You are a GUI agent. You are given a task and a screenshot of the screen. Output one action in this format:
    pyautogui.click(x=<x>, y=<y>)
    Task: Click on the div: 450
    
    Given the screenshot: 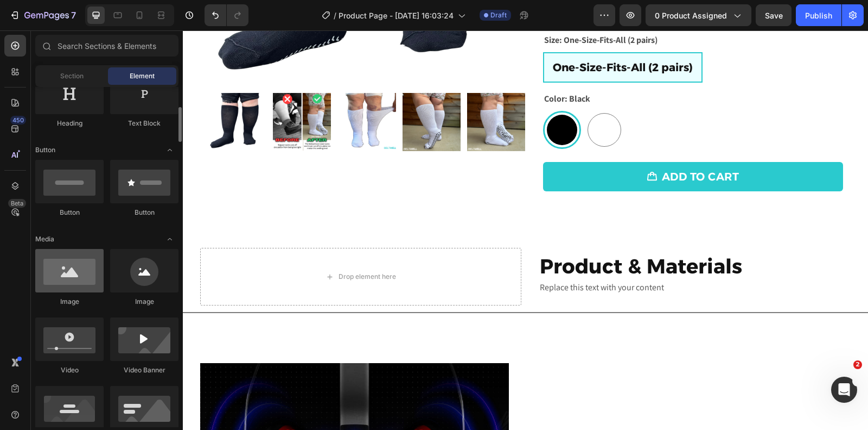 What is the action you would take?
    pyautogui.click(x=18, y=120)
    